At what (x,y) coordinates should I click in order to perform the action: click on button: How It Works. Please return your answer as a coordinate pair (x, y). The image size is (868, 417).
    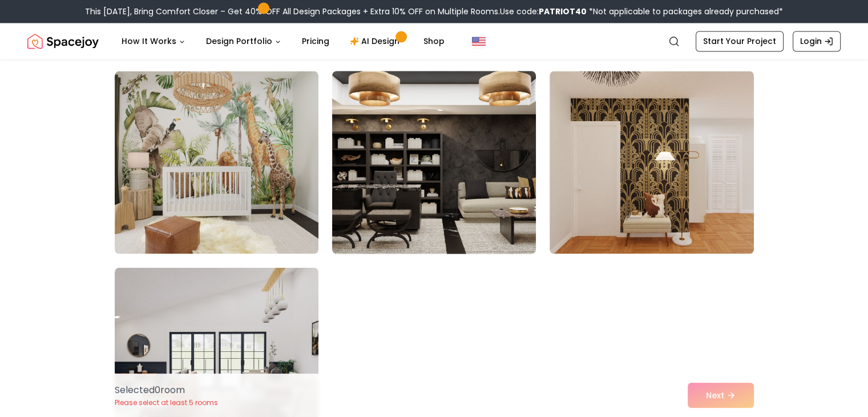
    Looking at the image, I should click on (153, 41).